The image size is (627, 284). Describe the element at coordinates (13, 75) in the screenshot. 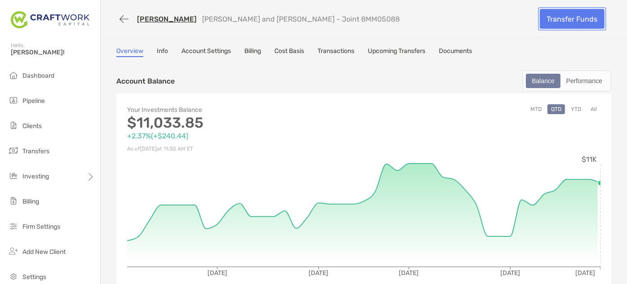

I see `img: dashboard icon` at that location.